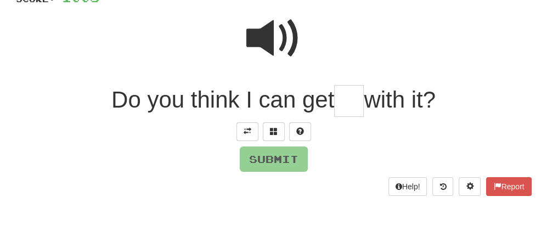 Image resolution: width=547 pixels, height=225 pixels. Describe the element at coordinates (274, 132) in the screenshot. I see `button: Switch sentence to multiple choice alt+p` at that location.